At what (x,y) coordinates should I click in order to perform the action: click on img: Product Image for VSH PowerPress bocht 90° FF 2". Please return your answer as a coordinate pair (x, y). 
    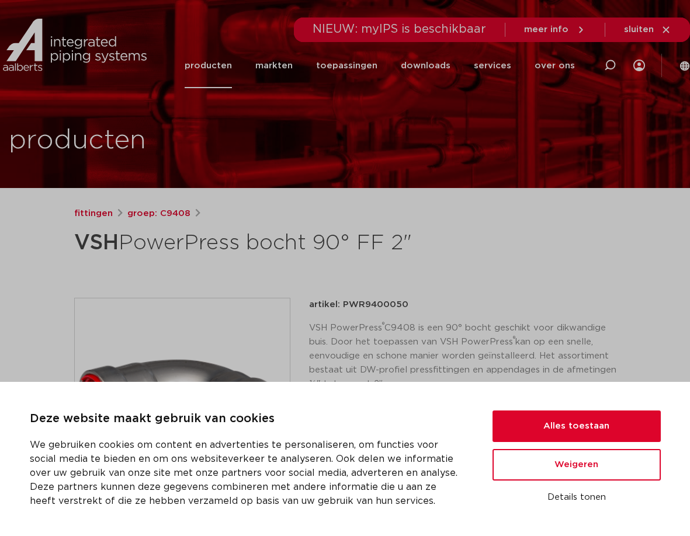
    Looking at the image, I should click on (182, 406).